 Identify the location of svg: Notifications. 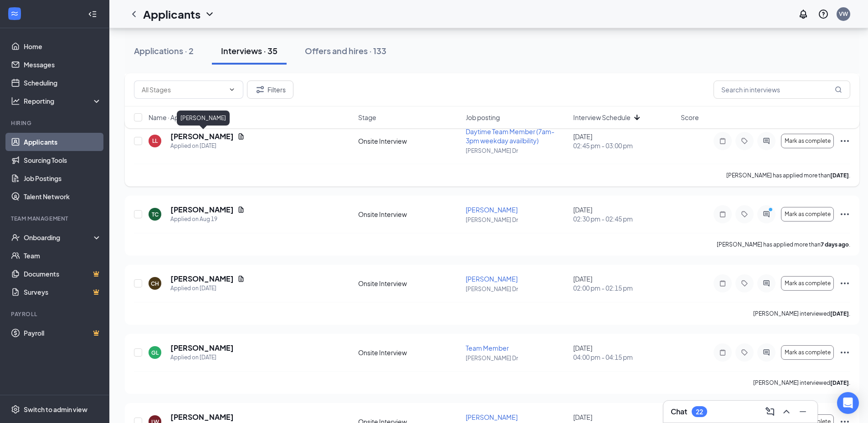
(803, 14).